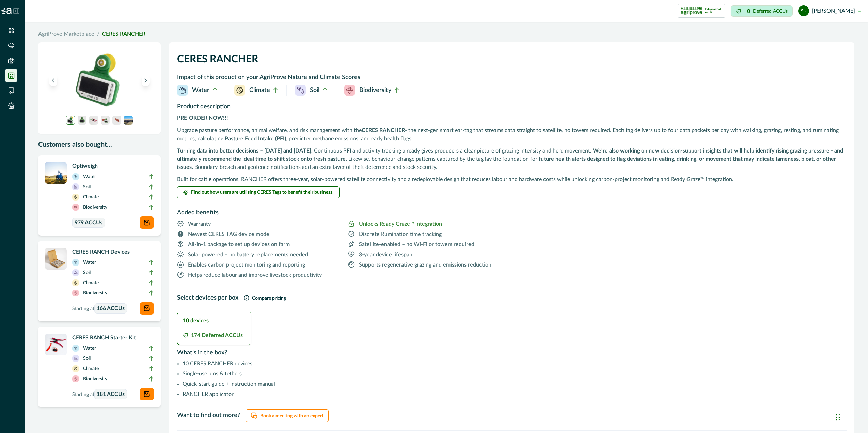  What do you see at coordinates (265, 299) in the screenshot?
I see `button: Compare pricing` at bounding box center [265, 299].